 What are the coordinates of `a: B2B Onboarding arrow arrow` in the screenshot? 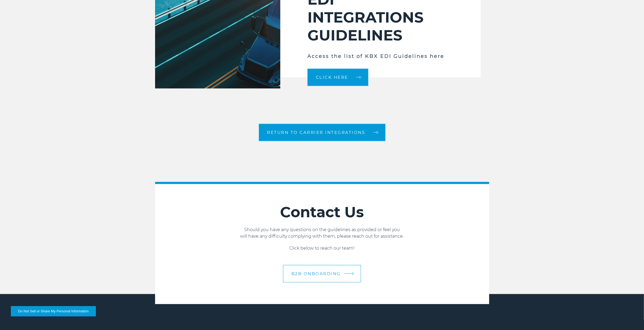 It's located at (322, 274).